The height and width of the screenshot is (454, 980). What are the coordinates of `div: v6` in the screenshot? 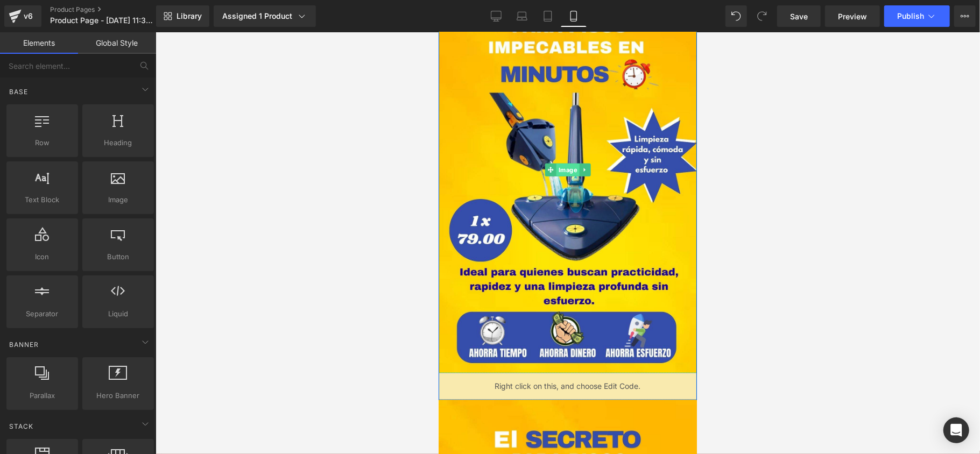 It's located at (28, 16).